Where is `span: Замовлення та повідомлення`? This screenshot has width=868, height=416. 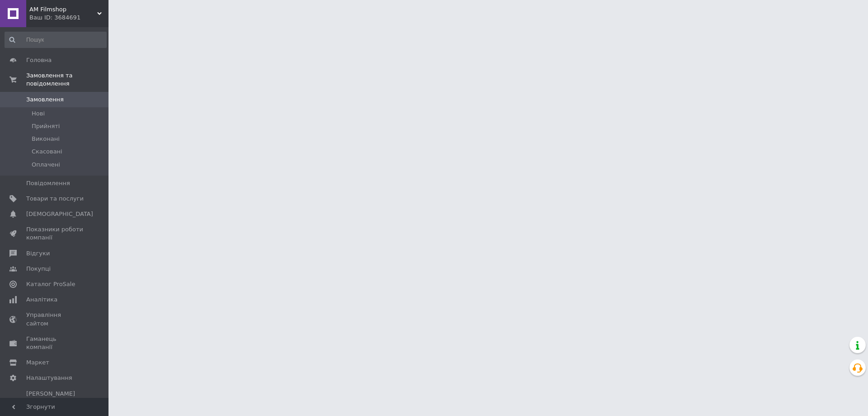 span: Замовлення та повідомлення is located at coordinates (68, 80).